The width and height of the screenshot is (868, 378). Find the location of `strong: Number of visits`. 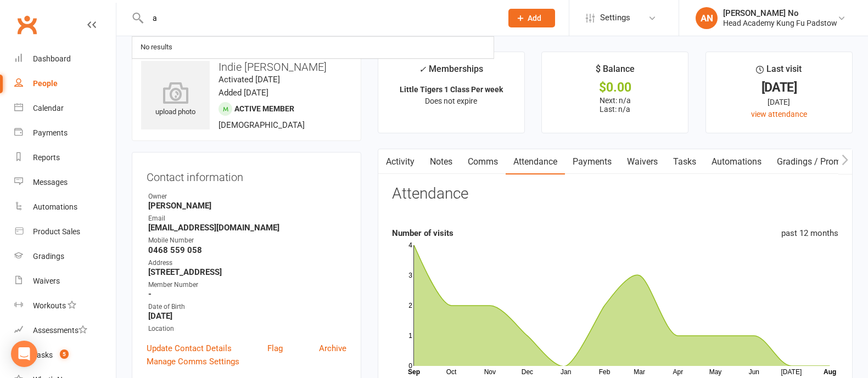

strong: Number of visits is located at coordinates (423, 233).